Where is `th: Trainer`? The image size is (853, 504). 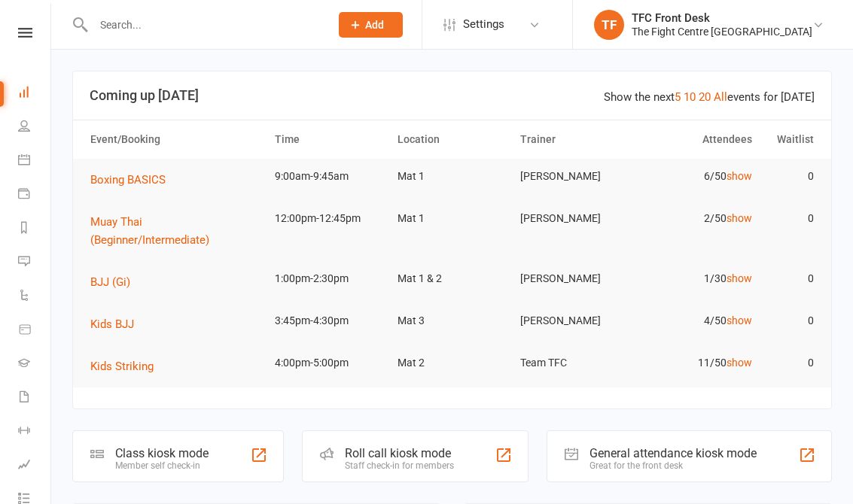
th: Trainer is located at coordinates (575, 139).